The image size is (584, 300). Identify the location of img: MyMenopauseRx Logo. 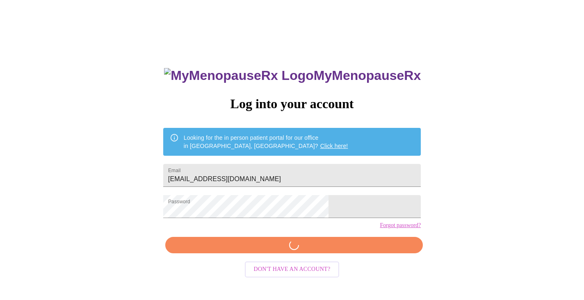
(239, 75).